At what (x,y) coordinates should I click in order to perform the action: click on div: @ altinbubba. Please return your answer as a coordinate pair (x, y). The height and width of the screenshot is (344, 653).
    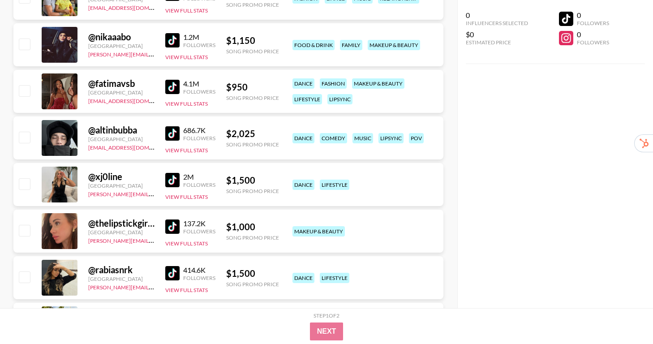
    Looking at the image, I should click on (121, 130).